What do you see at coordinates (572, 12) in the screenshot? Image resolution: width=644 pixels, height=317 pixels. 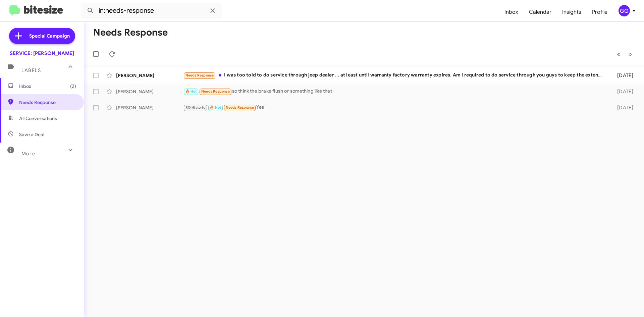 I see `a: Insights` at bounding box center [572, 12].